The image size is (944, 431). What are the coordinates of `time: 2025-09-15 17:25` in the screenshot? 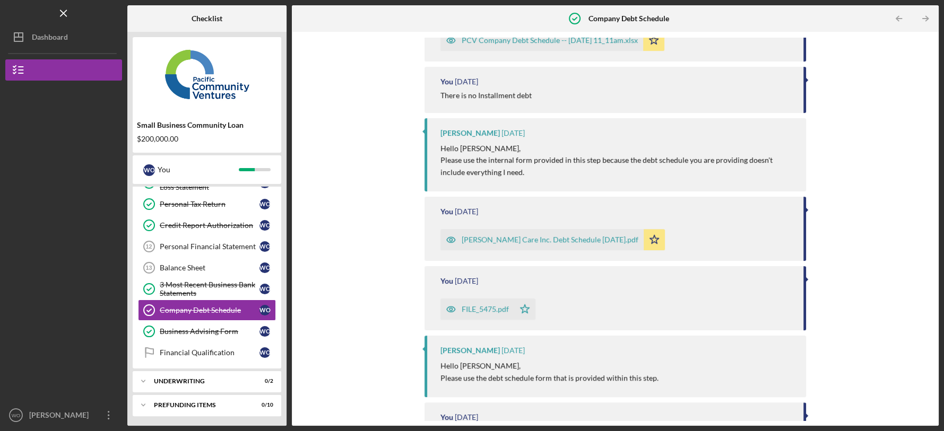 It's located at (466, 417).